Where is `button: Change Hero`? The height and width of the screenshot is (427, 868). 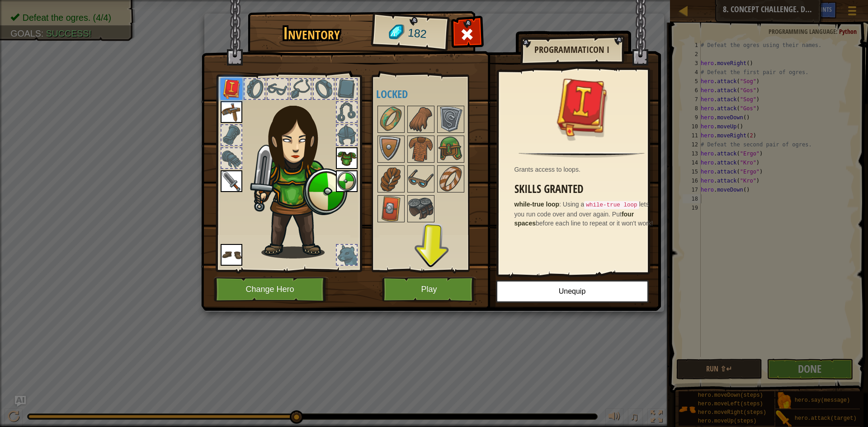
button: Change Hero is located at coordinates (272, 289).